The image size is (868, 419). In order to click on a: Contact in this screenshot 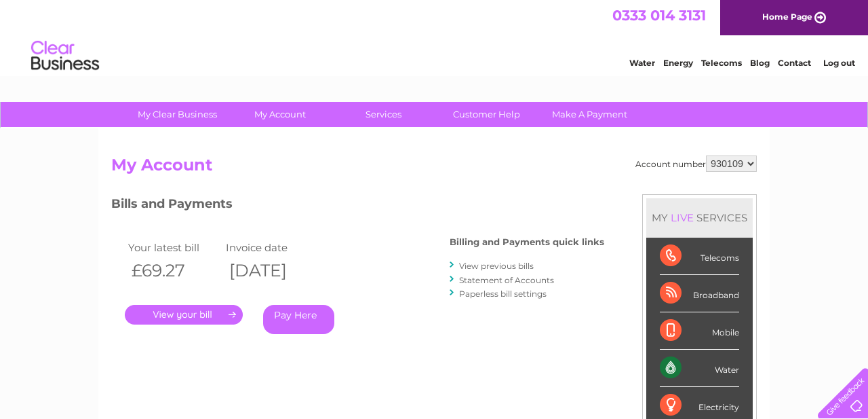, I will do `click(794, 62)`.